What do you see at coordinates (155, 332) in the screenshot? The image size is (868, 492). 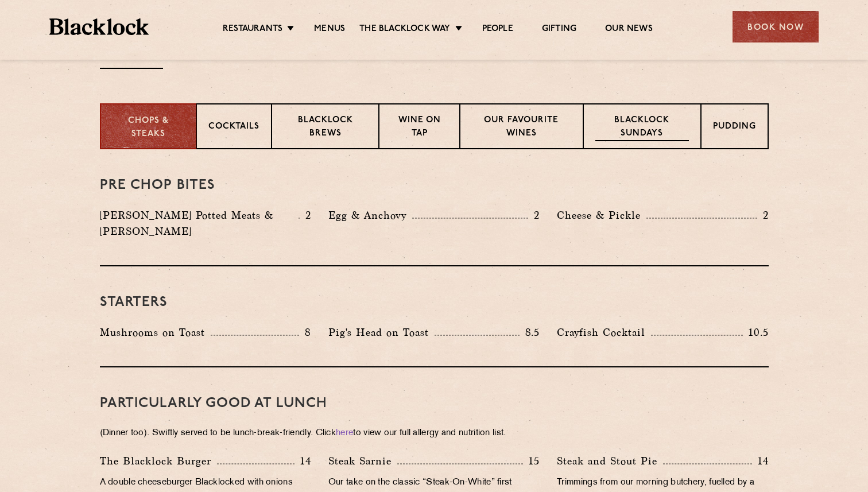 I see `p: Mushrooms on Toast` at bounding box center [155, 332].